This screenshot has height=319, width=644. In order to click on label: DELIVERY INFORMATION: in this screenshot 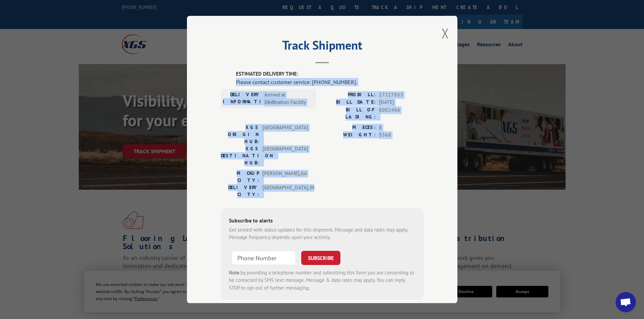, I will do `click(242, 98)`.